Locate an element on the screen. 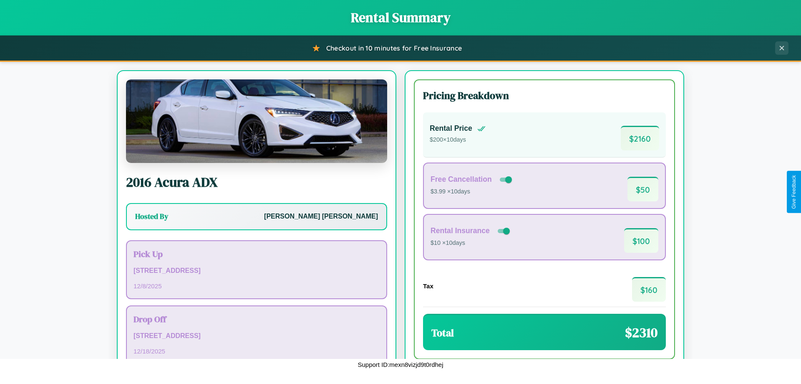 Image resolution: width=801 pixels, height=384 pixels. span: $ 2310 is located at coordinates (641, 332).